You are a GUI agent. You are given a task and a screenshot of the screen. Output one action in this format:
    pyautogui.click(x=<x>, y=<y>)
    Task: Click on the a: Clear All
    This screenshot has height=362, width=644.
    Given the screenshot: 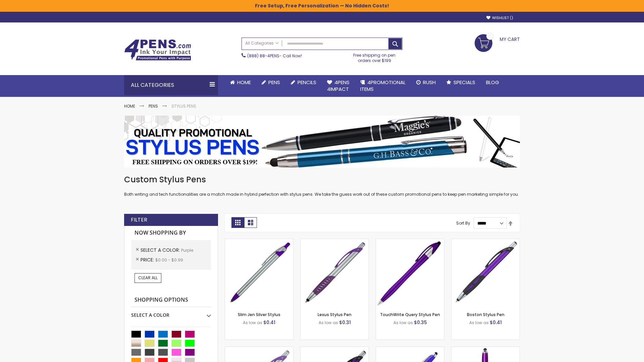 What is the action you would take?
    pyautogui.click(x=148, y=278)
    